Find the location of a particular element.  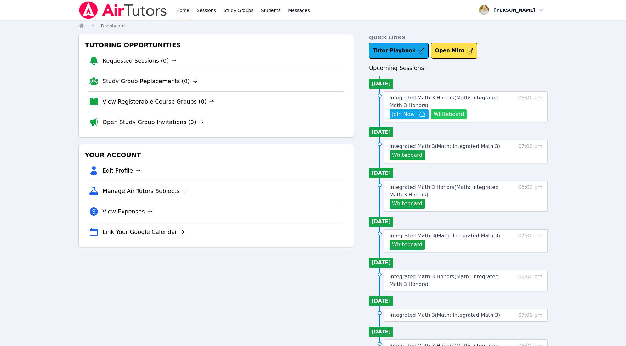

span: Join Now is located at coordinates (403, 114).